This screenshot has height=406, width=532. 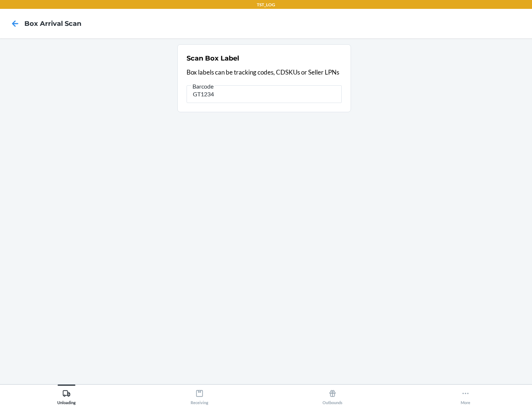 What do you see at coordinates (199, 395) in the screenshot?
I see `button: Receiving` at bounding box center [199, 395].